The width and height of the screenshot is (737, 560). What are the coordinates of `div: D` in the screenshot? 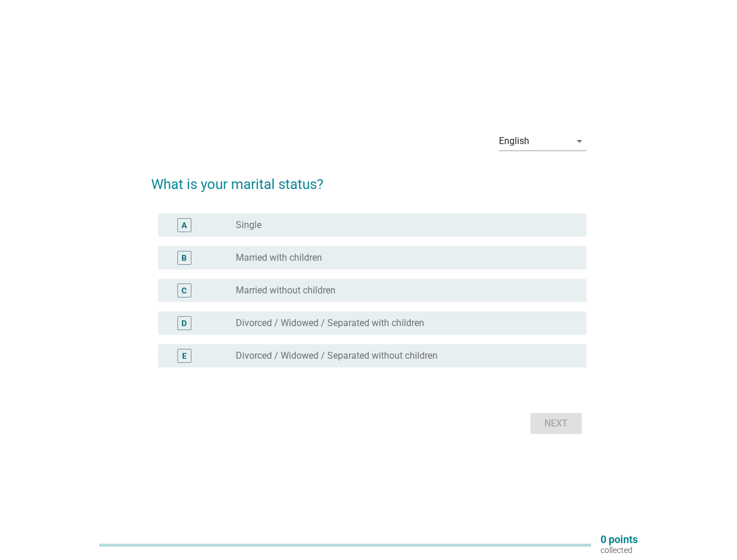 It's located at (184, 323).